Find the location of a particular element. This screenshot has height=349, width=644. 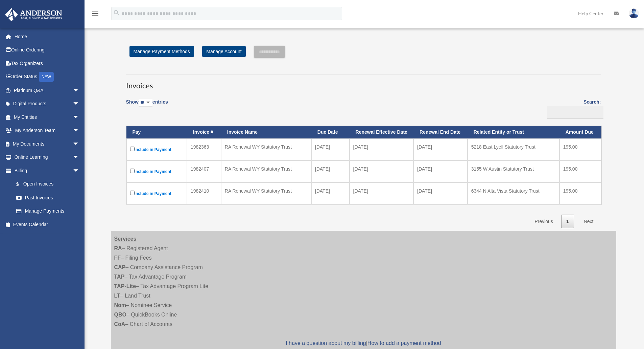

a: Events Calendar is located at coordinates (47, 224).